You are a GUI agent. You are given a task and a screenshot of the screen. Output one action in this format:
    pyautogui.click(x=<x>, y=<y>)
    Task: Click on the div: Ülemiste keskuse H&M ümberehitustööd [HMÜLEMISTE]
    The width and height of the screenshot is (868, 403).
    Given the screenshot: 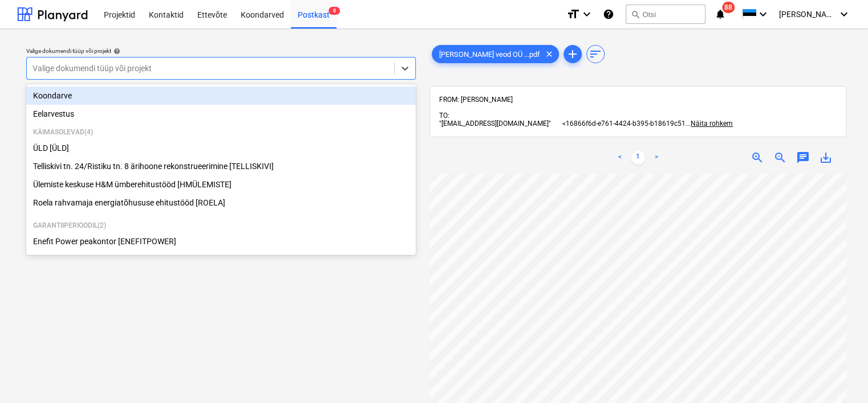 What is the action you would take?
    pyautogui.click(x=220, y=185)
    